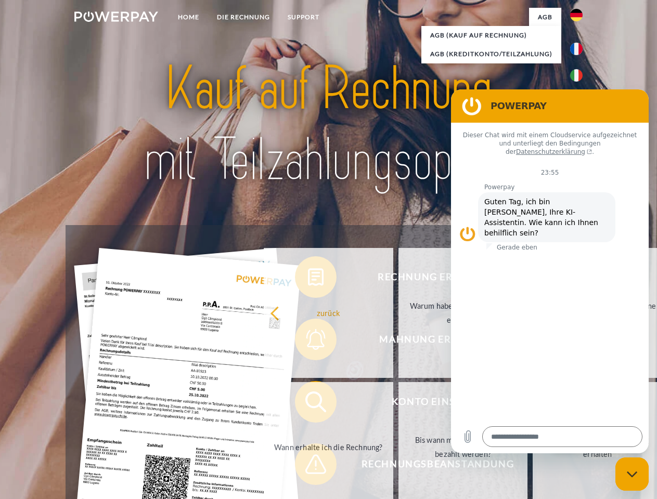 Image resolution: width=657 pixels, height=499 pixels. I want to click on a: Home, so click(188, 17).